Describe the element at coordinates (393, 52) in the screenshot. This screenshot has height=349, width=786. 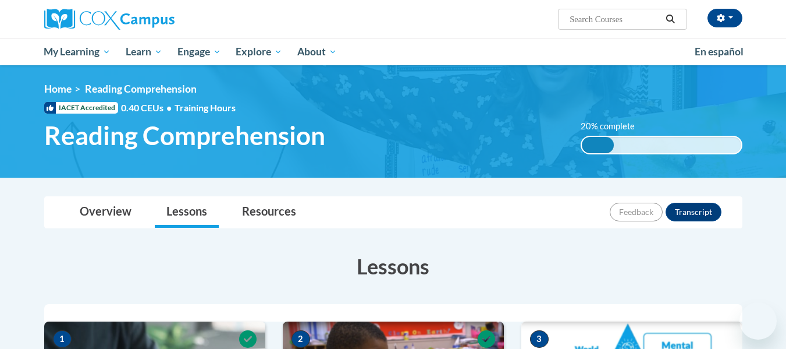
I see `div: Main menu` at that location.